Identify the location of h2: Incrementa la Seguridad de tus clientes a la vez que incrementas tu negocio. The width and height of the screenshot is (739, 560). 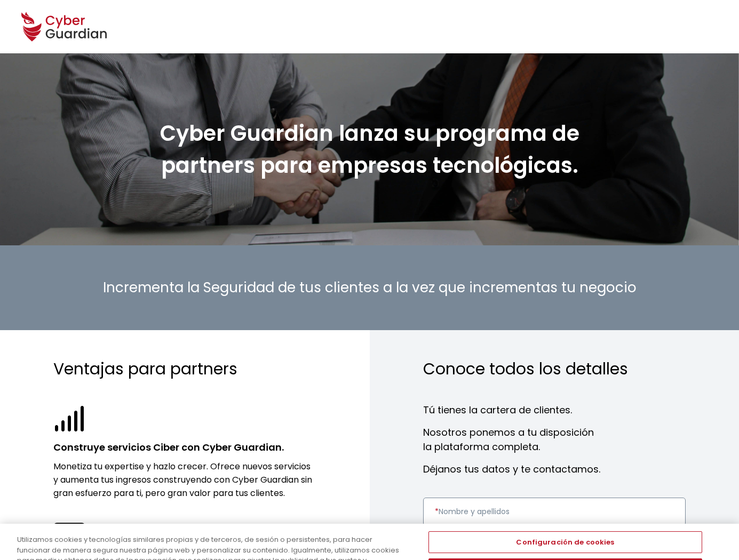
(370, 288).